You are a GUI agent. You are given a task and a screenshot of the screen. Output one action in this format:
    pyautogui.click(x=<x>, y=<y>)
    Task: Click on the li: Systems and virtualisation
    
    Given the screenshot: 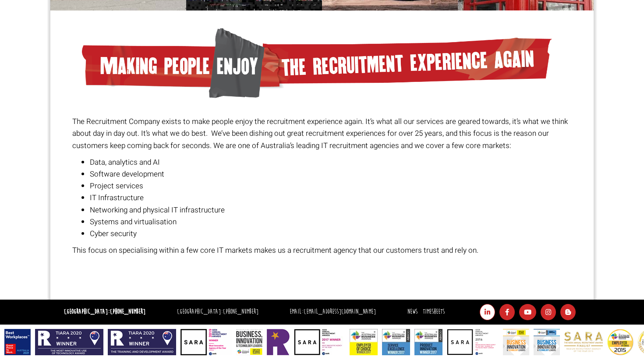 What is the action you would take?
    pyautogui.click(x=330, y=222)
    